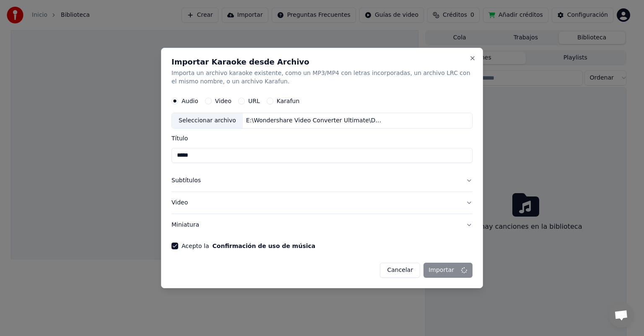  Describe the element at coordinates (400, 270) in the screenshot. I see `button: Cancelar` at that location.